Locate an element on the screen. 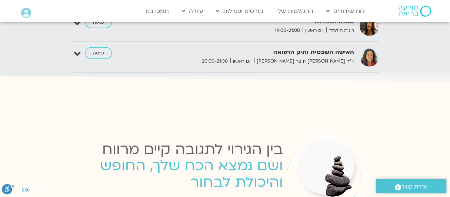 The height and width of the screenshot is (197, 450). span: 20:00-21:30 is located at coordinates (215, 61).